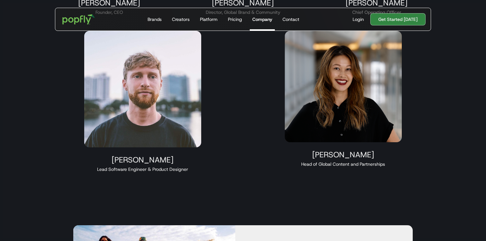 The height and width of the screenshot is (241, 486). I want to click on div: Pricing, so click(235, 19).